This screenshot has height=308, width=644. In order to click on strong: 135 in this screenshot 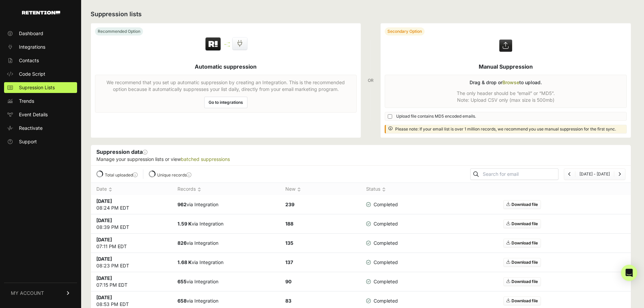, I will do `click(289, 242)`.